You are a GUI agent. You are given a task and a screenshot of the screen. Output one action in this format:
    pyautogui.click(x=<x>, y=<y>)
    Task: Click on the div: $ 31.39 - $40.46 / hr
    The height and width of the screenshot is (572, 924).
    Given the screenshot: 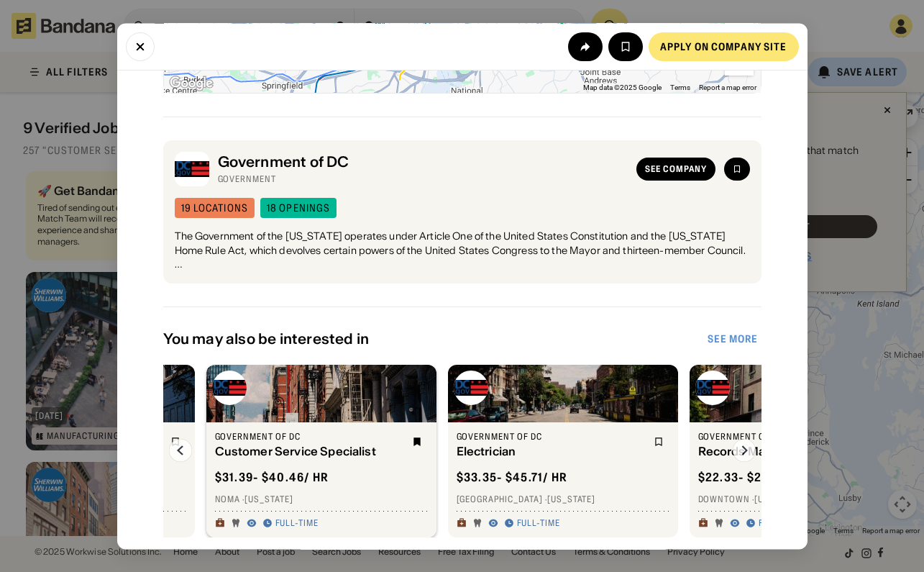 What is the action you would take?
    pyautogui.click(x=272, y=478)
    